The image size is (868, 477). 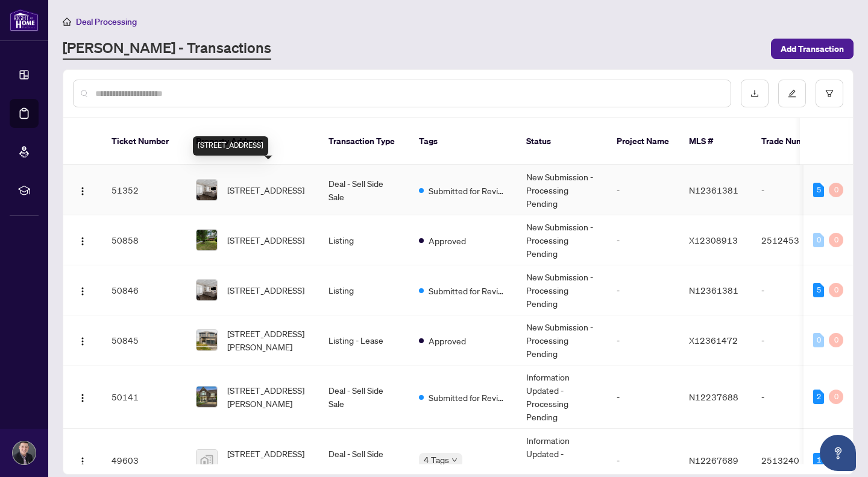 What do you see at coordinates (144, 340) in the screenshot?
I see `td: 50845` at bounding box center [144, 340].